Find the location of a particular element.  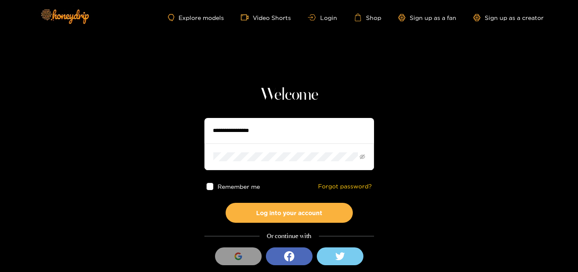

a: Sign up as a fan is located at coordinates (427, 17).